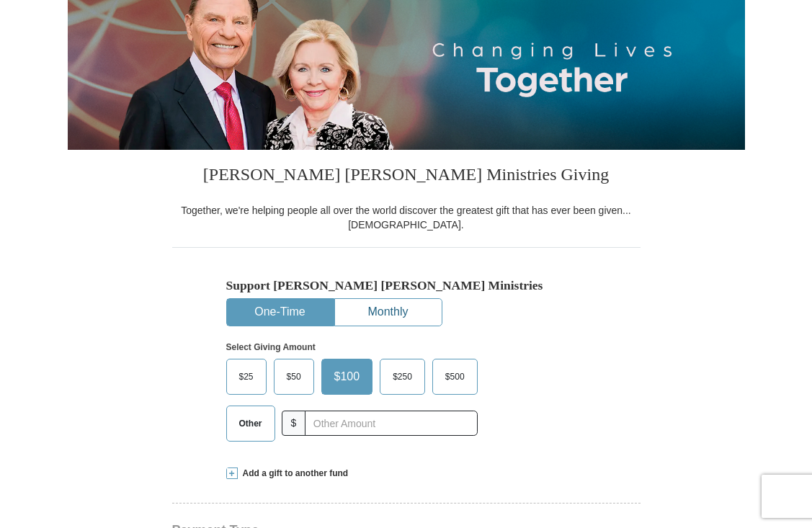 The width and height of the screenshot is (812, 528). I want to click on span: $250, so click(402, 376).